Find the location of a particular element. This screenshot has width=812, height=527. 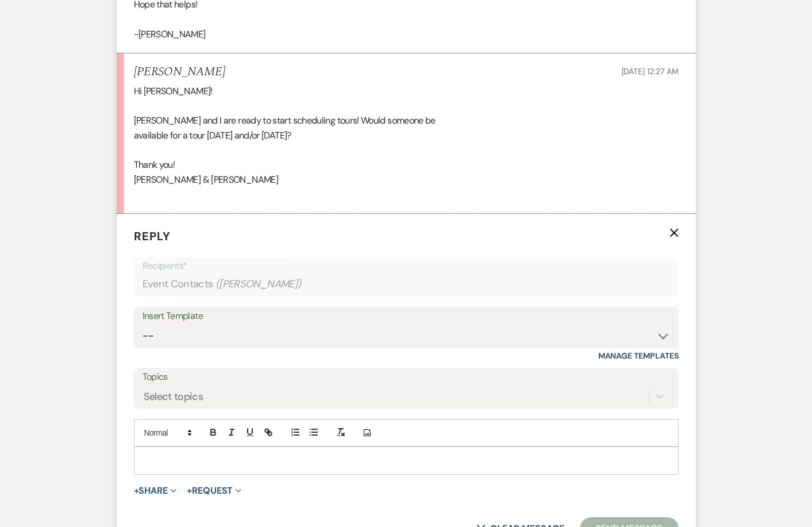

button: Request is located at coordinates (214, 491).